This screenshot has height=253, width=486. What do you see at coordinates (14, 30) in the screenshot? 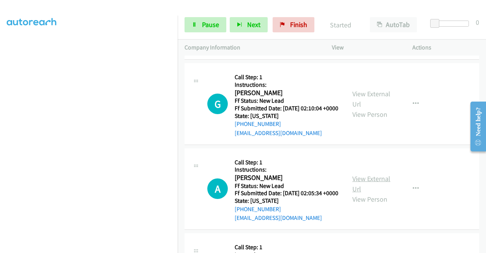
I see `div: Open Resource Center` at bounding box center [14, 30].